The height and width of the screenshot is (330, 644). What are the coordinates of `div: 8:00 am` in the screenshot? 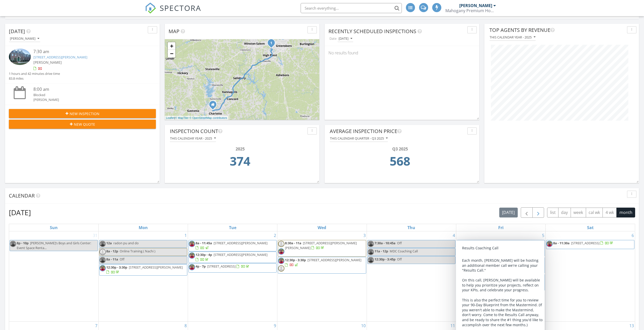 It's located at (88, 89).